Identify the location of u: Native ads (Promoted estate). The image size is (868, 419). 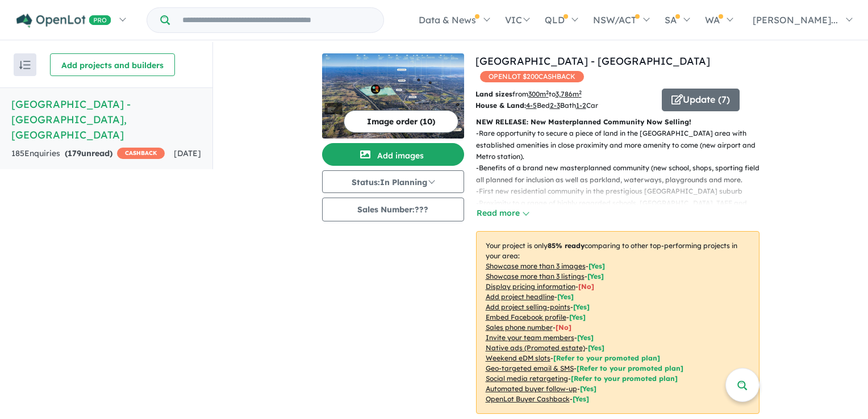
(535, 348).